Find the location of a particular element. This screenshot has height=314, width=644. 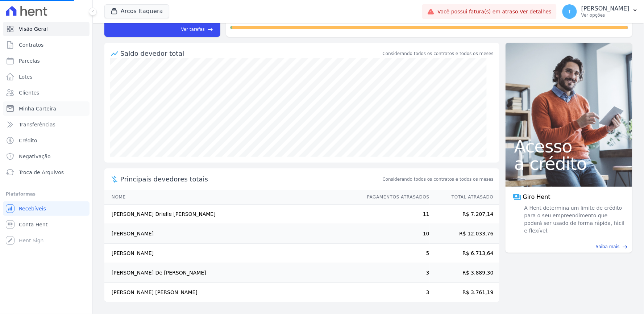

span: Minha Carteira is located at coordinates (38, 109).